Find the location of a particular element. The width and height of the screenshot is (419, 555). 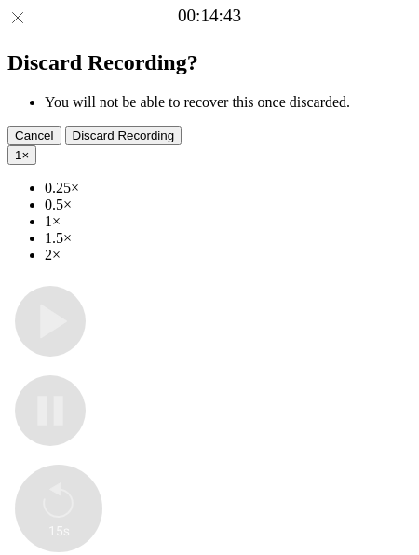

a: 00:14:43 is located at coordinates (209, 16).